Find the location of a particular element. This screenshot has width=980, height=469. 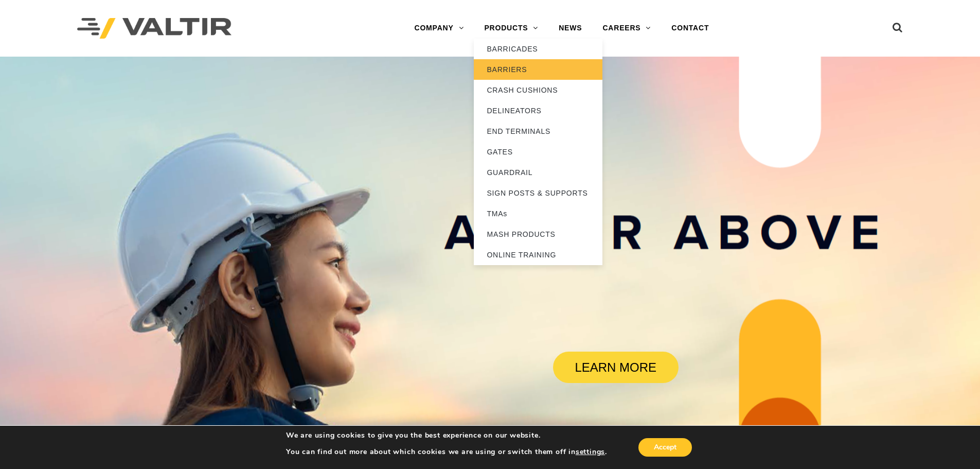

a: GUARDRAIL is located at coordinates (538, 173).